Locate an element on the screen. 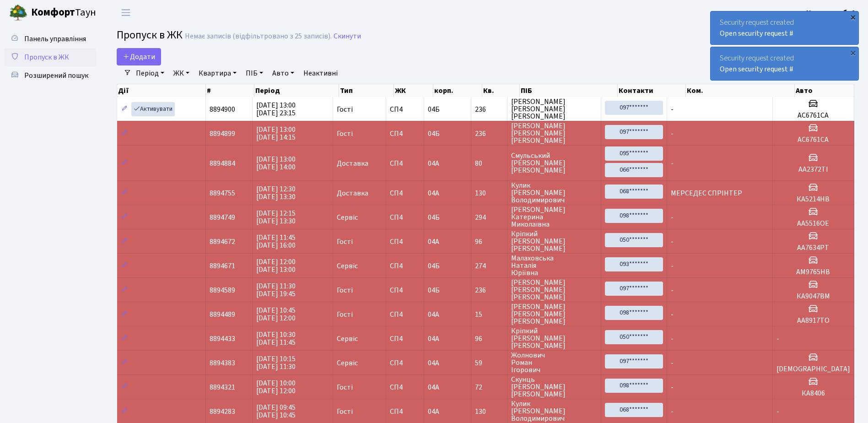  th: Період is located at coordinates (297, 91).